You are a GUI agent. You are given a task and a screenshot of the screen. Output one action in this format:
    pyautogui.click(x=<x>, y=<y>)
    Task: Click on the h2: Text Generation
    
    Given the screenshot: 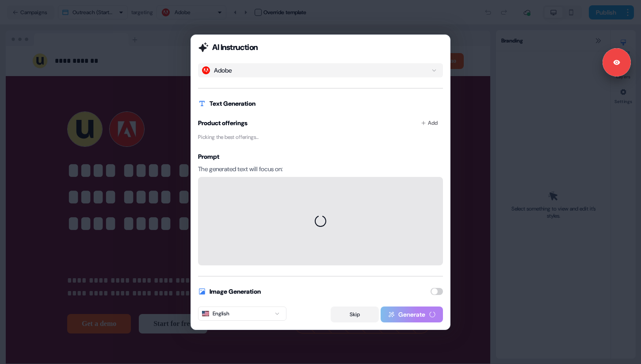 What is the action you would take?
    pyautogui.click(x=233, y=103)
    